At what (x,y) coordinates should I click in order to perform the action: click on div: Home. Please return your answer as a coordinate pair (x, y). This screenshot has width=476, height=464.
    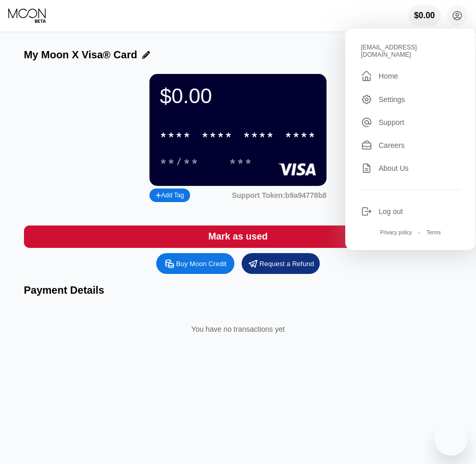
    Looking at the image, I should click on (410, 76).